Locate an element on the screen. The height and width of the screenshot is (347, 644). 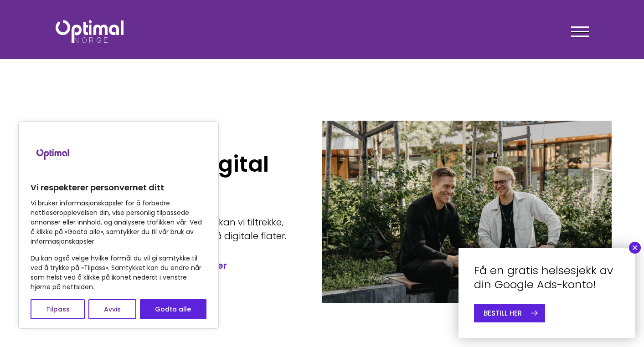
div: Vi respekterer personvernet ditt is located at coordinates (119, 225).